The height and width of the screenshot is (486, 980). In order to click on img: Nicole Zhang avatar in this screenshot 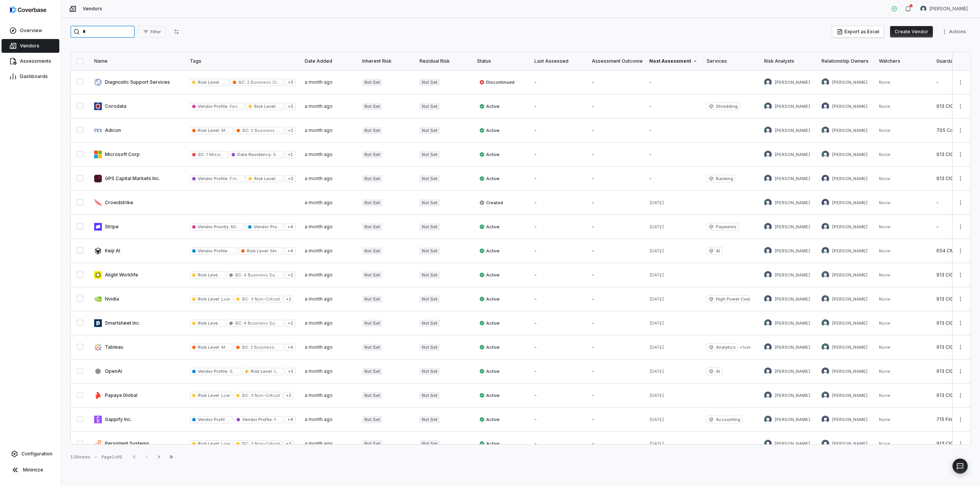, I will do `click(825, 251)`.